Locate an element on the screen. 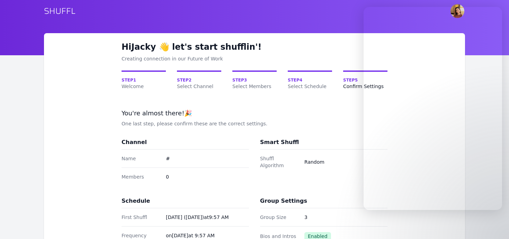  nav: Onboarding is located at coordinates (254, 80).